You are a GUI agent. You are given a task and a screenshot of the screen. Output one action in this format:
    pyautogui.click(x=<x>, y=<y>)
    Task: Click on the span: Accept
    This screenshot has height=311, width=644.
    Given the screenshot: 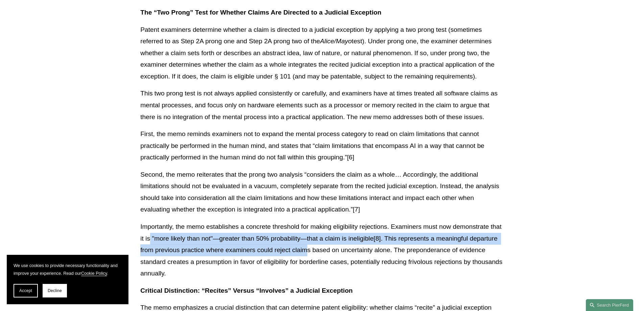 What is the action you would take?
    pyautogui.click(x=25, y=291)
    